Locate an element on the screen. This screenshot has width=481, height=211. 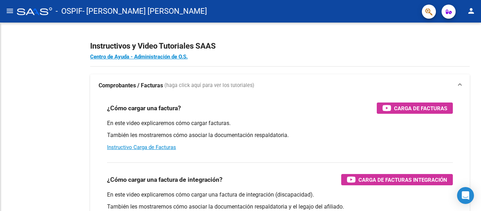
button: Carga de Facturas is located at coordinates (415, 108).